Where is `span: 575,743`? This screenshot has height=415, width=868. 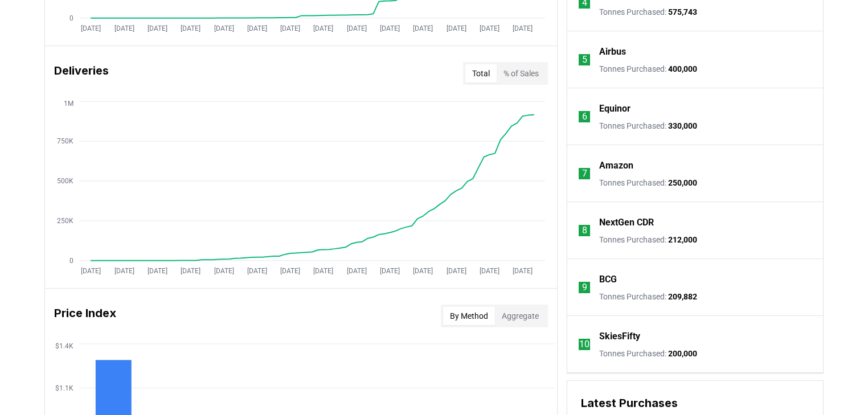 span: 575,743 is located at coordinates (682, 12).